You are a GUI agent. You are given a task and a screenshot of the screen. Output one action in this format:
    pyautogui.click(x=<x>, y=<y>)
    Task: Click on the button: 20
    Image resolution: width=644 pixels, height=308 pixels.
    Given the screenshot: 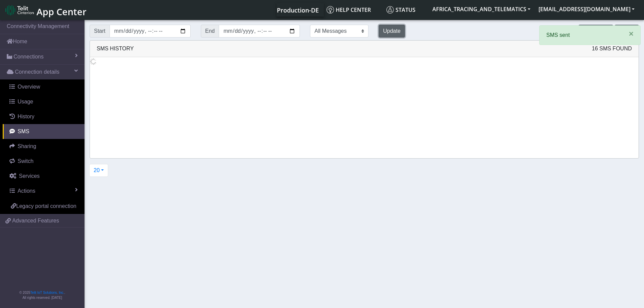 What is the action you would take?
    pyautogui.click(x=99, y=170)
    